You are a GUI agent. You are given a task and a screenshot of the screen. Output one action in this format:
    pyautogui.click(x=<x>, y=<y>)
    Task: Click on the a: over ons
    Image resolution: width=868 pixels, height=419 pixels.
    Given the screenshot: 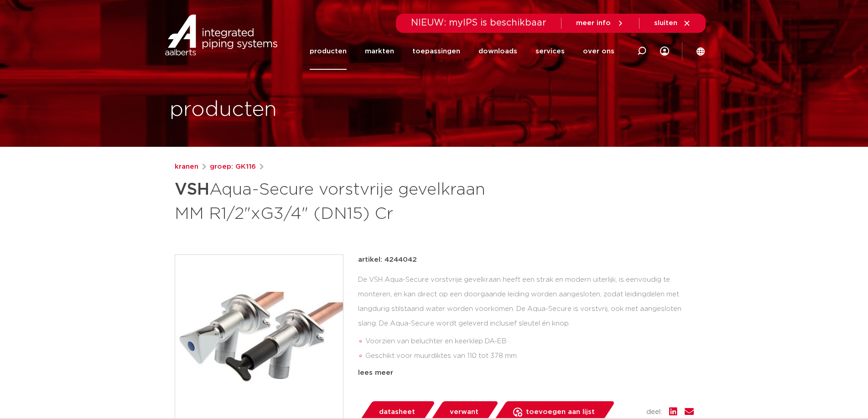 What is the action you would take?
    pyautogui.click(x=598, y=51)
    